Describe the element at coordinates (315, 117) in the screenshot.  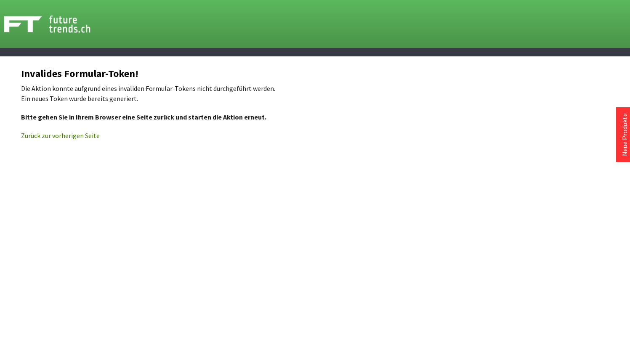
I see `p: Bitte gehen Sie in Ihrem Browser eine Seite zurück und starten die Aktion erneut.` at that location.